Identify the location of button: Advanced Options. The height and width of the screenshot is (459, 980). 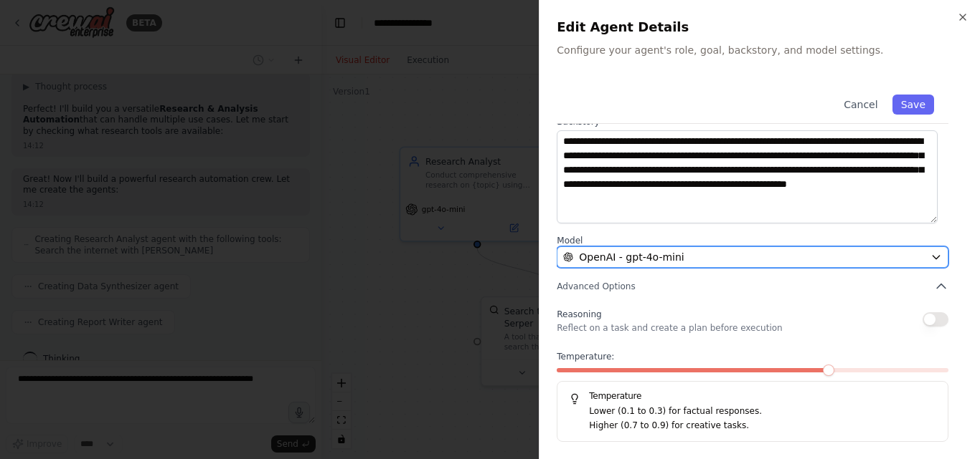
(753, 287).